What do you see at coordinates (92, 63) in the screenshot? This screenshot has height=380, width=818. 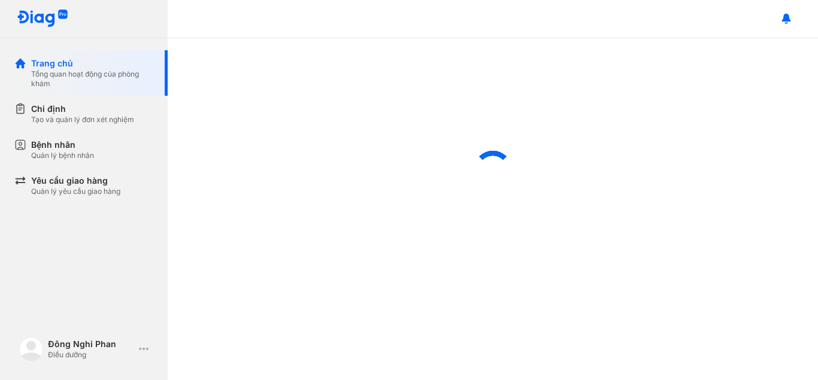 I see `div: Trang chủ` at bounding box center [92, 63].